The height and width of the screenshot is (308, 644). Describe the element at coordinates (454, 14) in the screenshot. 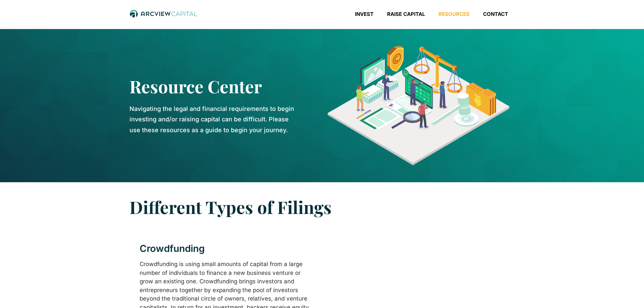

I see `a: Resources` at that location.